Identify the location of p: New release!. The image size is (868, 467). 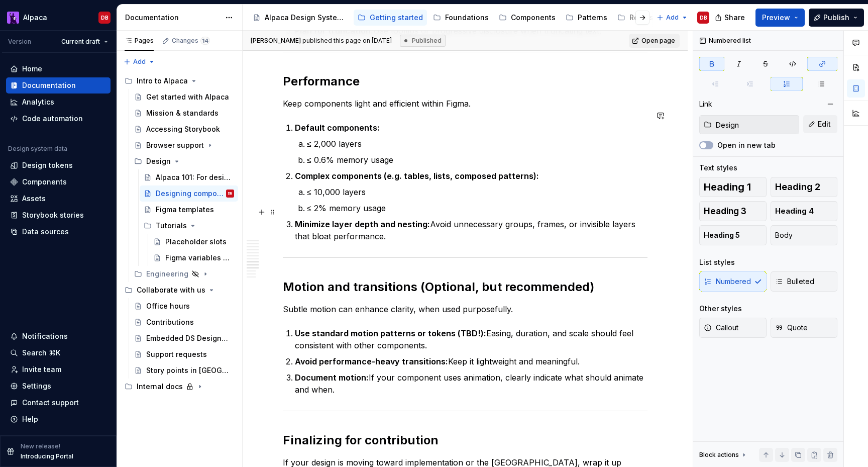
(40, 446).